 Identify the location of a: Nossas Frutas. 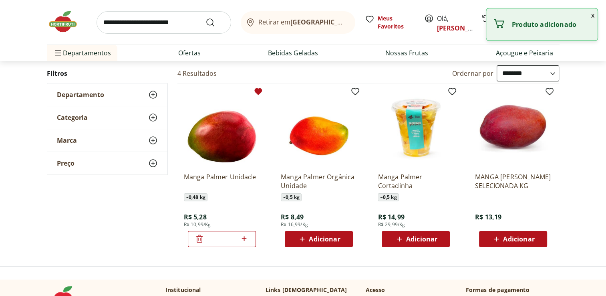
(406, 53).